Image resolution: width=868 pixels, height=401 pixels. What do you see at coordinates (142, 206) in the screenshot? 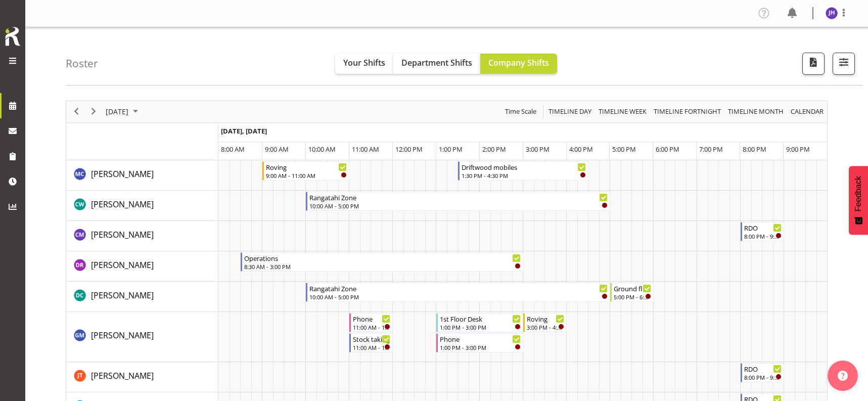
I see `td: Catherine Wilson resource` at bounding box center [142, 206].